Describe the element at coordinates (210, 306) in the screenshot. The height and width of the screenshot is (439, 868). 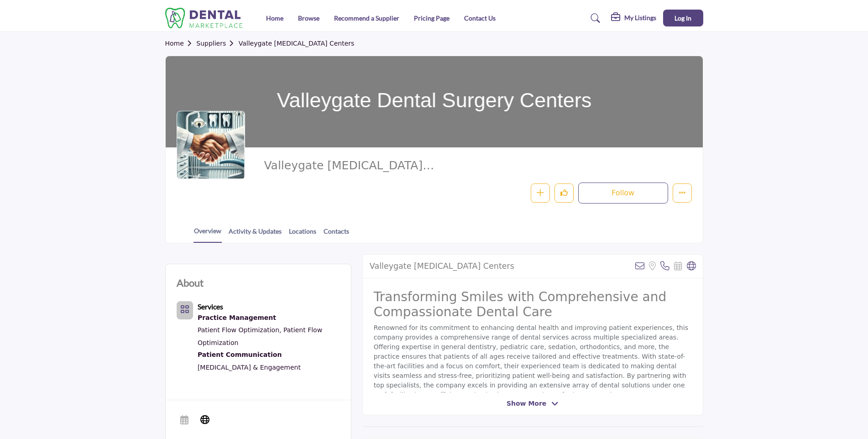
I see `b: Services` at that location.